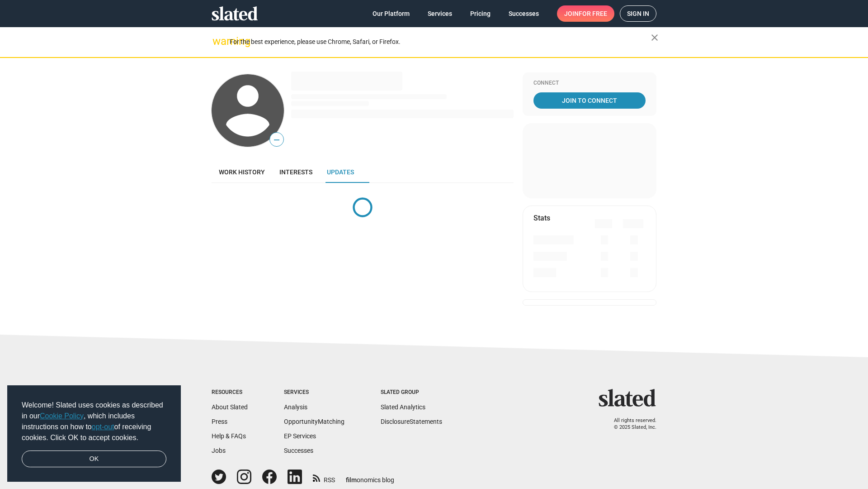 The image size is (868, 489). What do you see at coordinates (230, 407) in the screenshot?
I see `a: About Slated` at bounding box center [230, 407].